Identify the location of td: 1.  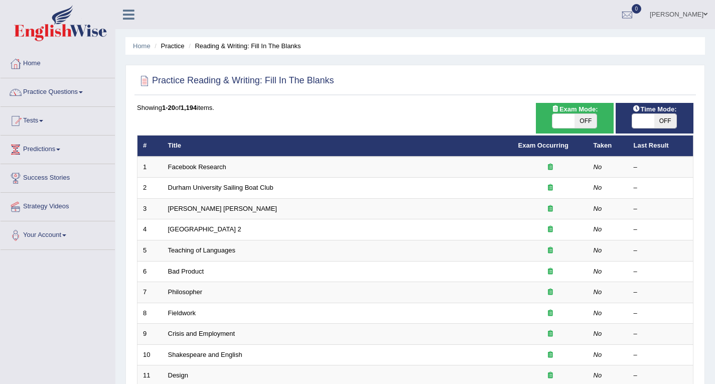
(150, 167).